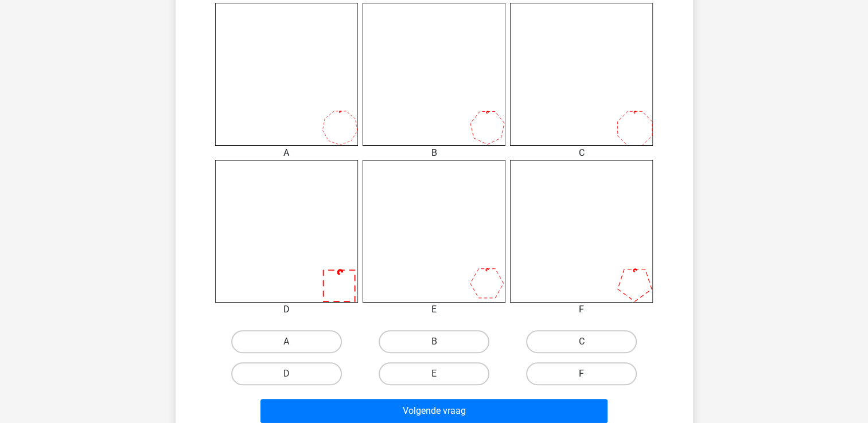 The image size is (868, 423). Describe the element at coordinates (581, 374) in the screenshot. I see `label: F` at that location.